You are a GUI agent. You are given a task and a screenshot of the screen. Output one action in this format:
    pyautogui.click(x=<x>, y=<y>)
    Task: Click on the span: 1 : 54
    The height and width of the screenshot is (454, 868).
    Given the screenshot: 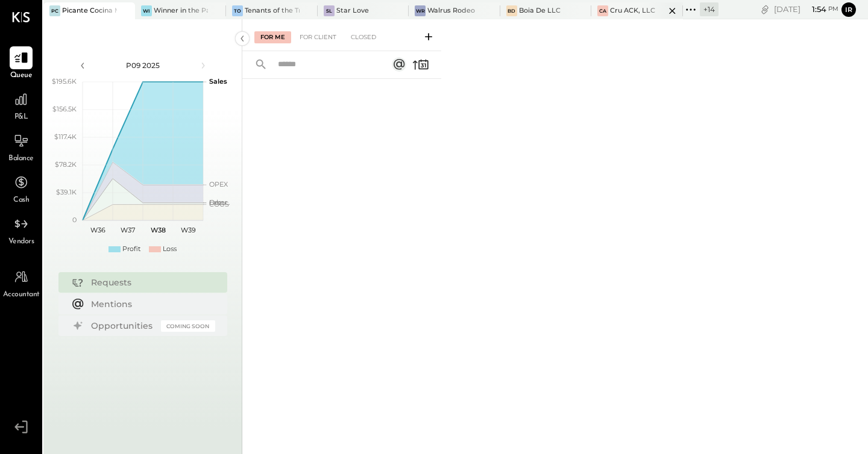 What is the action you would take?
    pyautogui.click(x=815, y=9)
    